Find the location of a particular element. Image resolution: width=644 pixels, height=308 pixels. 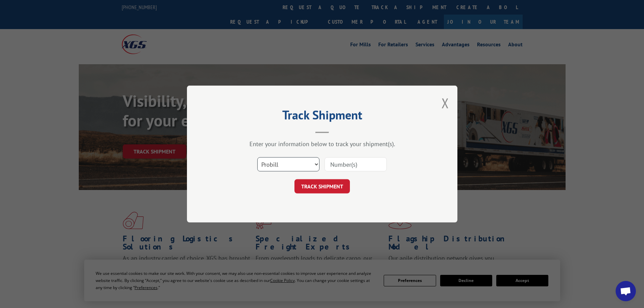

input: Number(s) is located at coordinates (356, 164).